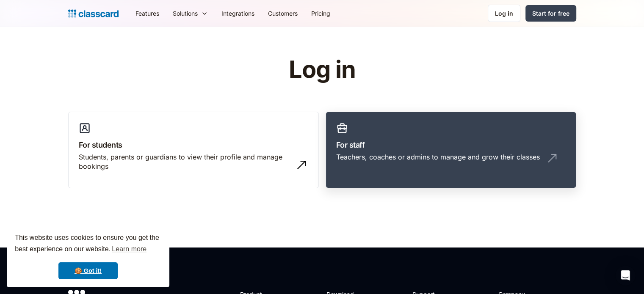  What do you see at coordinates (147, 13) in the screenshot?
I see `a: Features` at bounding box center [147, 13].